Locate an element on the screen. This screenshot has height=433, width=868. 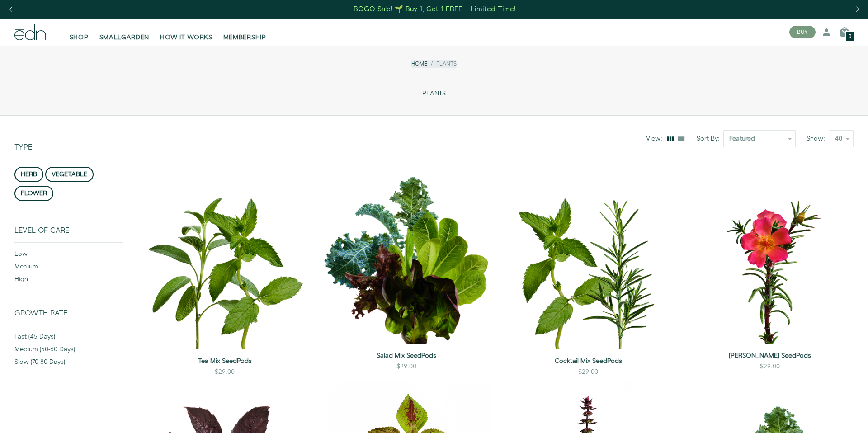
label: Show: is located at coordinates (818, 139).